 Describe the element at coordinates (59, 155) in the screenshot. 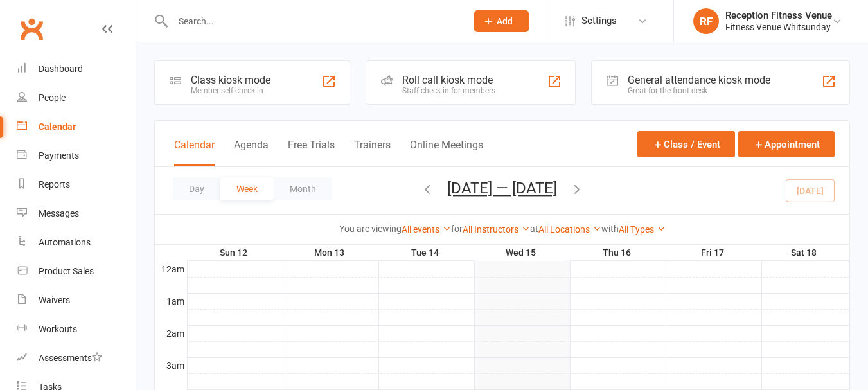

I see `div: Payments` at that location.